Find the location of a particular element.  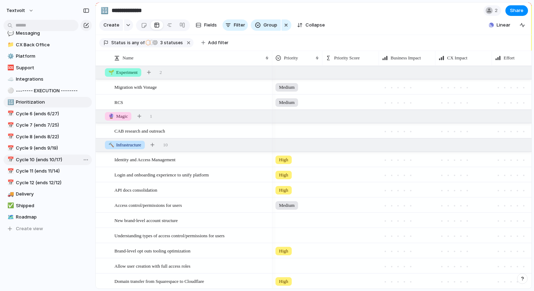

a: 📅Cycle 6 (ends 6/27) is located at coordinates (48, 114).